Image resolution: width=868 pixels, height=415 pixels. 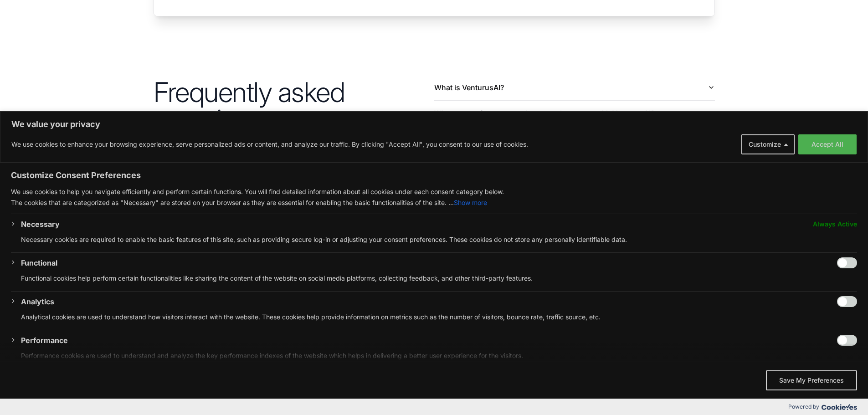 What do you see at coordinates (38, 301) in the screenshot?
I see `button: Analytics` at bounding box center [38, 301].